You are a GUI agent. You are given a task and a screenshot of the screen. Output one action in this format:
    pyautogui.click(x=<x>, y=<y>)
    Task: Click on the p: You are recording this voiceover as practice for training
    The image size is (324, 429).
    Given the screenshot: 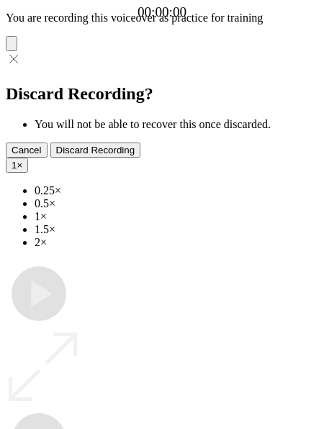 What is the action you would take?
    pyautogui.click(x=162, y=18)
    